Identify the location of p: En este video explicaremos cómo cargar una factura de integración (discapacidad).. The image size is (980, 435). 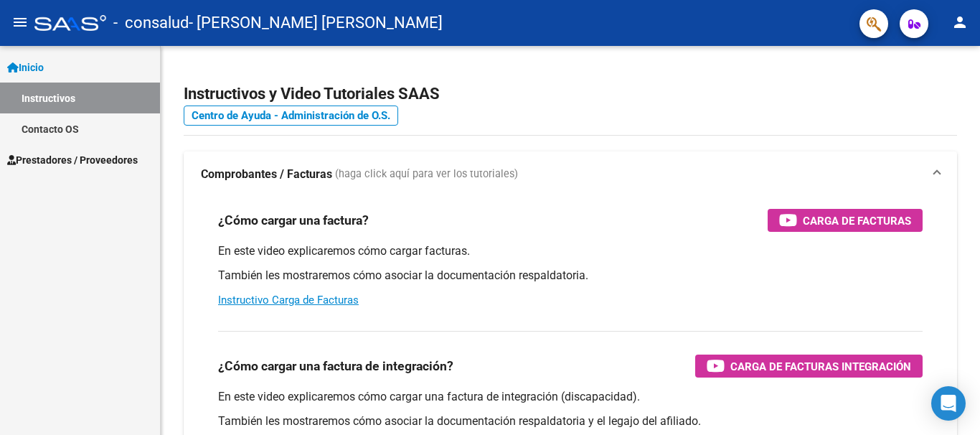
(570, 397).